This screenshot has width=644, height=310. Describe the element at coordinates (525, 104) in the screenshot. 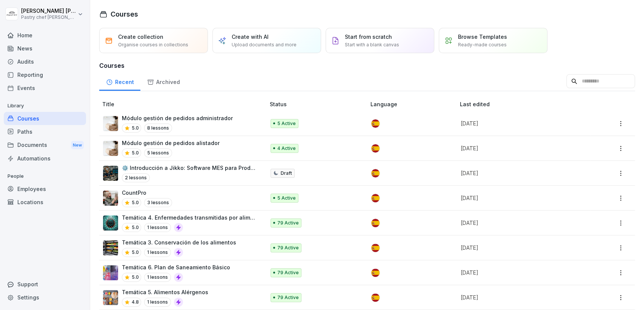

I see `p: Last edited` at that location.